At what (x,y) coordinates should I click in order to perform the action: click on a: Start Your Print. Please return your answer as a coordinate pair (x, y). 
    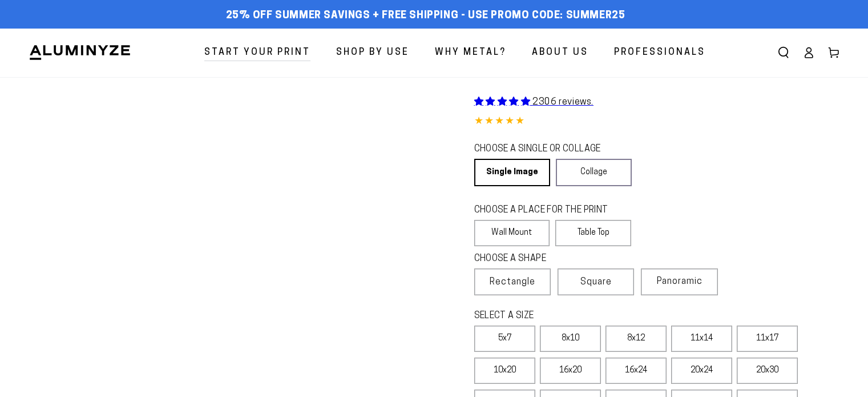
    Looking at the image, I should click on (257, 53).